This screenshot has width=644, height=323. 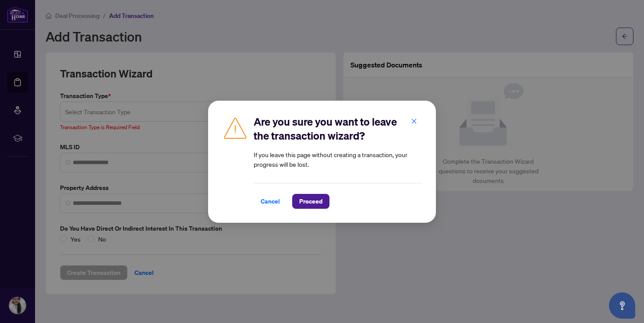 What do you see at coordinates (311, 201) in the screenshot?
I see `button: Proceed` at bounding box center [311, 201].